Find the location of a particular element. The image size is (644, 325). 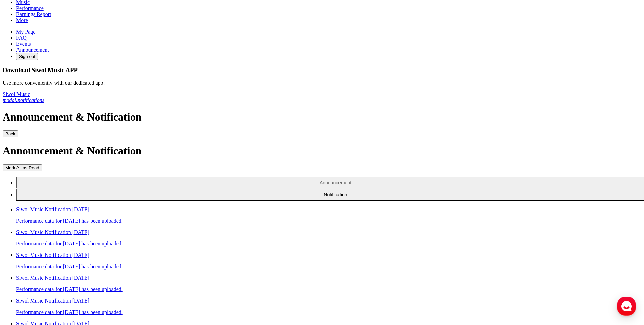

a: modal.notifications is located at coordinates (24, 100).